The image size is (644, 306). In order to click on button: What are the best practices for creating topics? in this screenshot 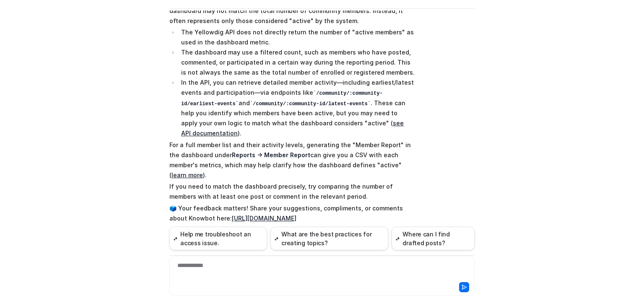, I will do `click(329, 239)`.